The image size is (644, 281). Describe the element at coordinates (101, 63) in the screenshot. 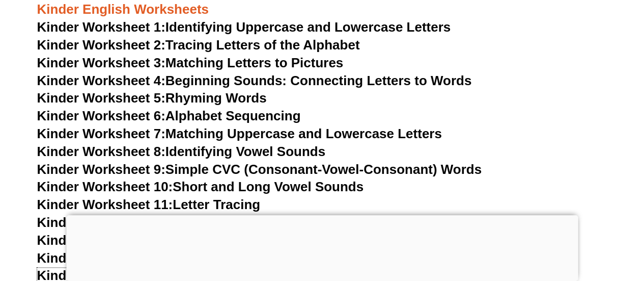

I see `span: Kinder Worksheet 3:` at that location.